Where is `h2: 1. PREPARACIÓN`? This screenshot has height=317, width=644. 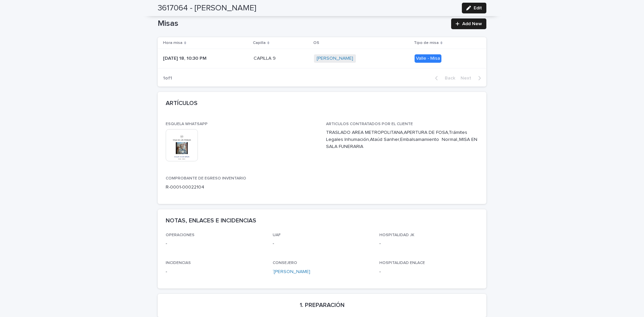
h2: 1. PREPARACIÓN is located at coordinates (322, 306).